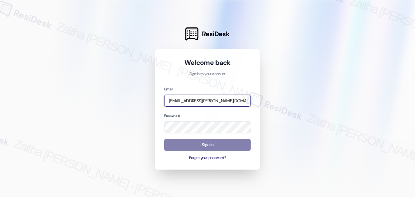  I want to click on button: Forgot your password?, so click(207, 158).